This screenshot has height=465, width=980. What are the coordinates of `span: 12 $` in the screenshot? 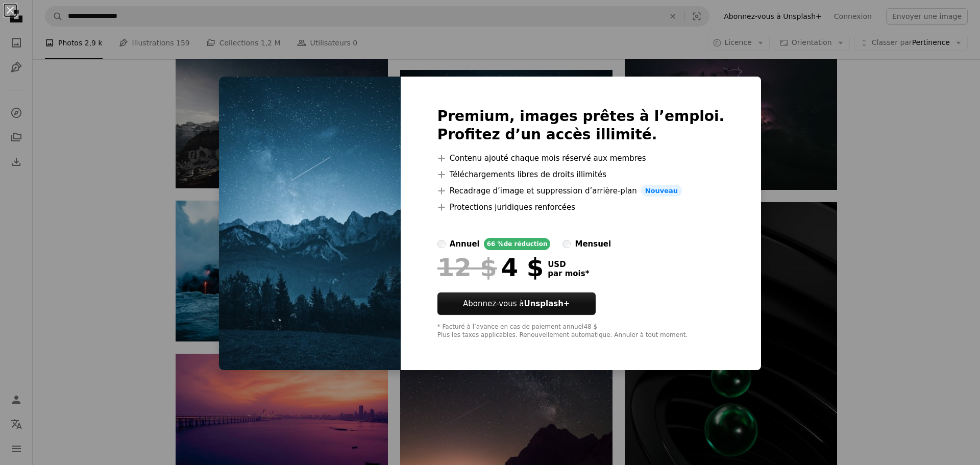 It's located at (467, 267).